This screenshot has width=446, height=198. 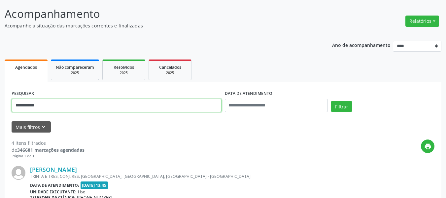 I want to click on span: Agendados, so click(x=26, y=67).